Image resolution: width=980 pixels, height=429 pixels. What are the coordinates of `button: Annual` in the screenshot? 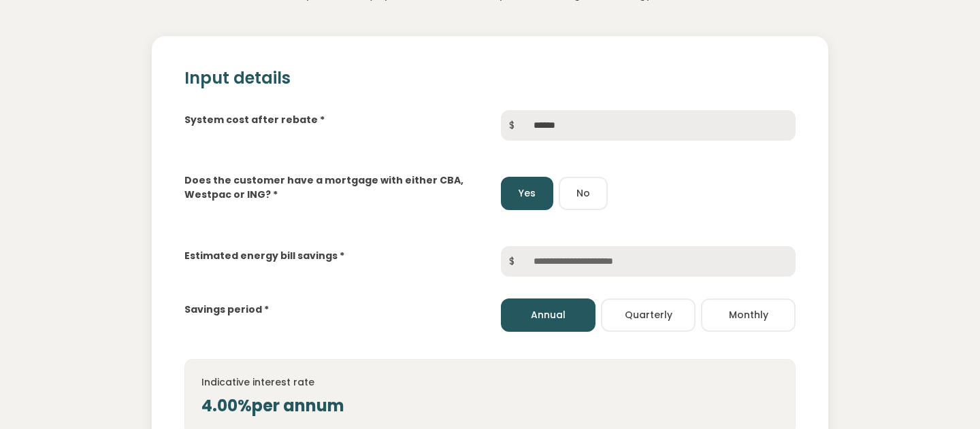 It's located at (548, 315).